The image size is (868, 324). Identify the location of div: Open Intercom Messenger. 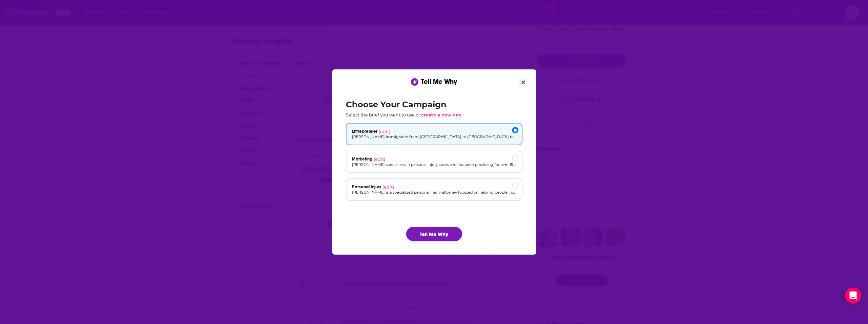
(853, 296).